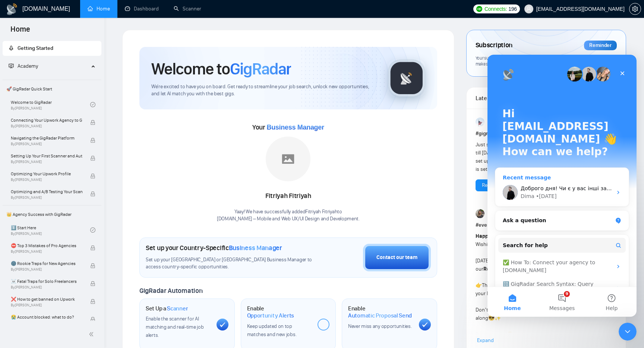 This screenshot has height=348, width=644. Describe the element at coordinates (47, 245) in the screenshot. I see `span: ⛔ Top 3 Mistakes of Pro Agencies` at that location.